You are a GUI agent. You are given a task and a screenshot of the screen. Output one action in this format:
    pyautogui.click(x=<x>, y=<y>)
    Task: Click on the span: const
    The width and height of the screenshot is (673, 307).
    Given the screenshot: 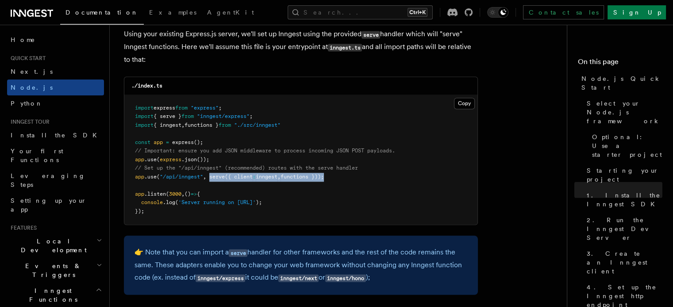 What is the action you would take?
    pyautogui.click(x=142, y=142)
    